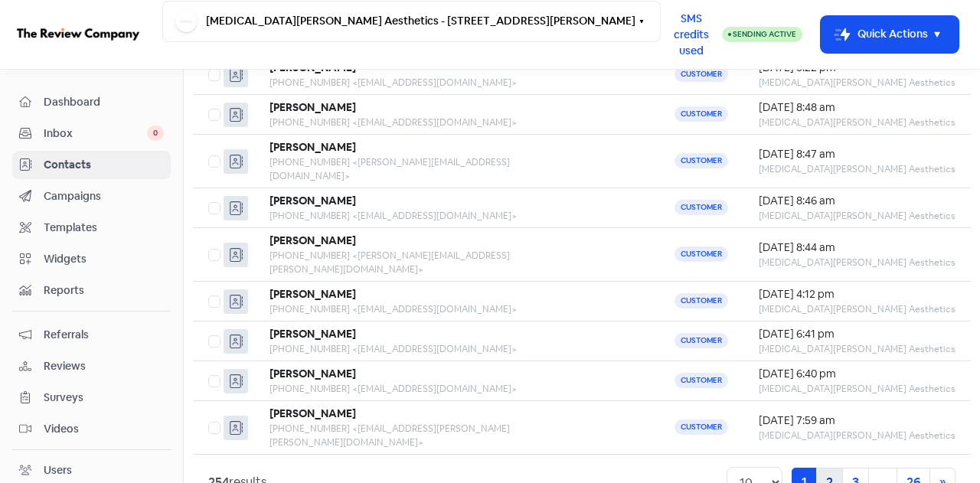 This screenshot has height=483, width=980. Describe the element at coordinates (103, 365) in the screenshot. I see `span: Reviews` at that location.